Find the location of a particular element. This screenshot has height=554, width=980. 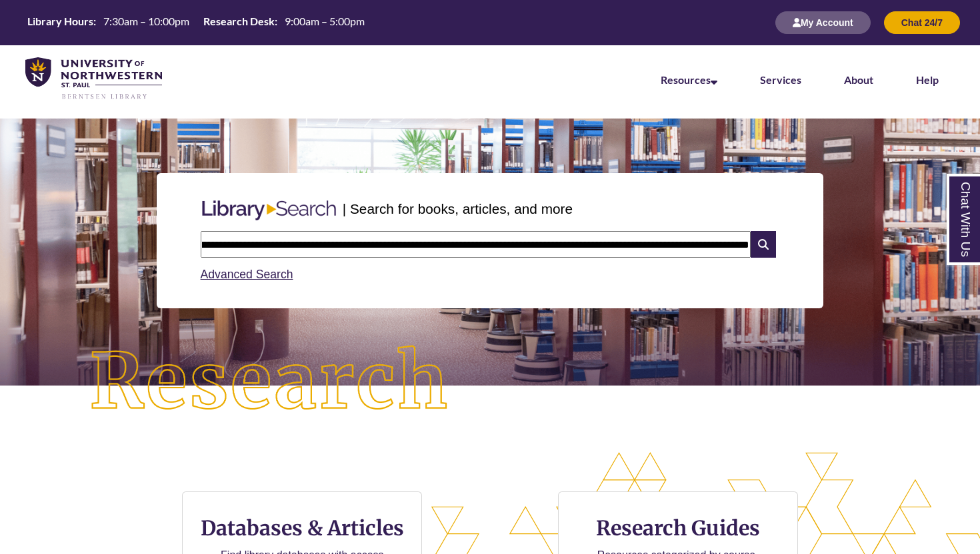

a: About is located at coordinates (859, 80).